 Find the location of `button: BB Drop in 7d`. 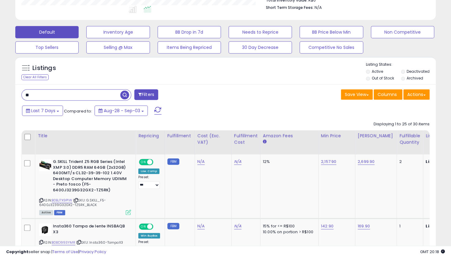

button: BB Drop in 7d is located at coordinates (189, 32).